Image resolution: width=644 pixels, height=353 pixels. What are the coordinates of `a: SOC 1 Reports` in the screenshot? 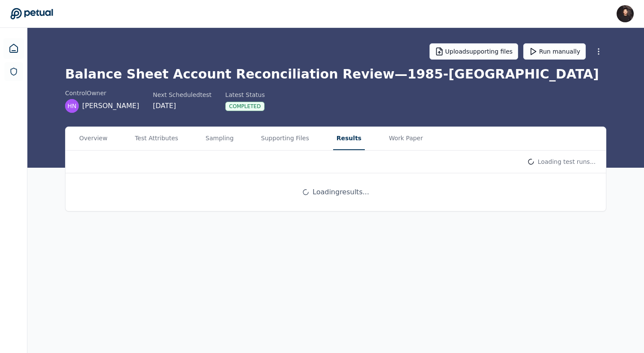 It's located at (14, 71).